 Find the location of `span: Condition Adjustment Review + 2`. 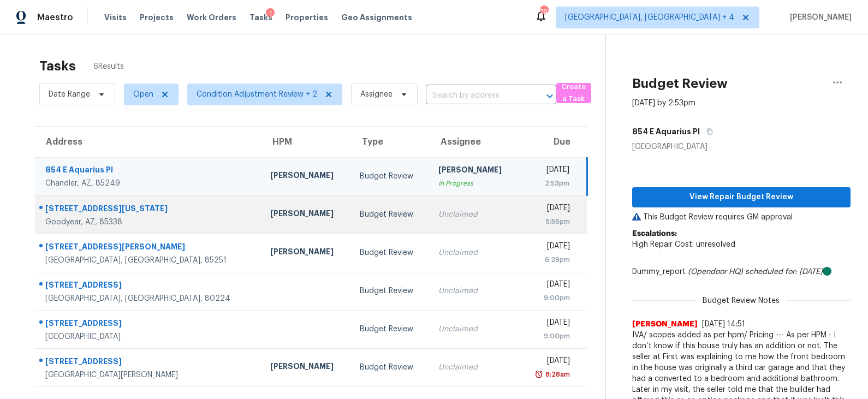

span: Condition Adjustment Review + 2 is located at coordinates (257, 94).